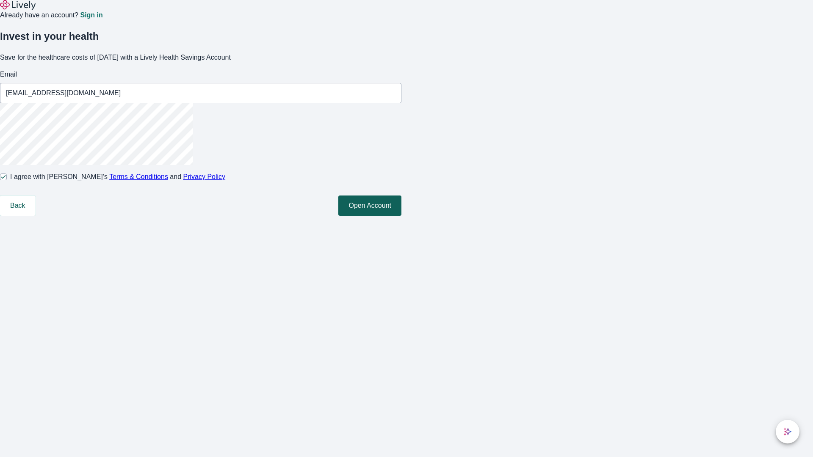  What do you see at coordinates (788, 432) in the screenshot?
I see `svg: Lively AI Assistant` at bounding box center [788, 432].